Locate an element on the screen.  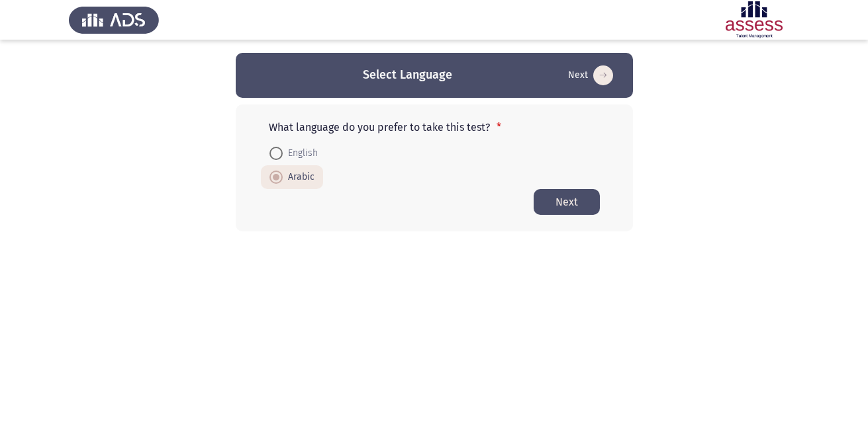
span: English is located at coordinates (300, 154).